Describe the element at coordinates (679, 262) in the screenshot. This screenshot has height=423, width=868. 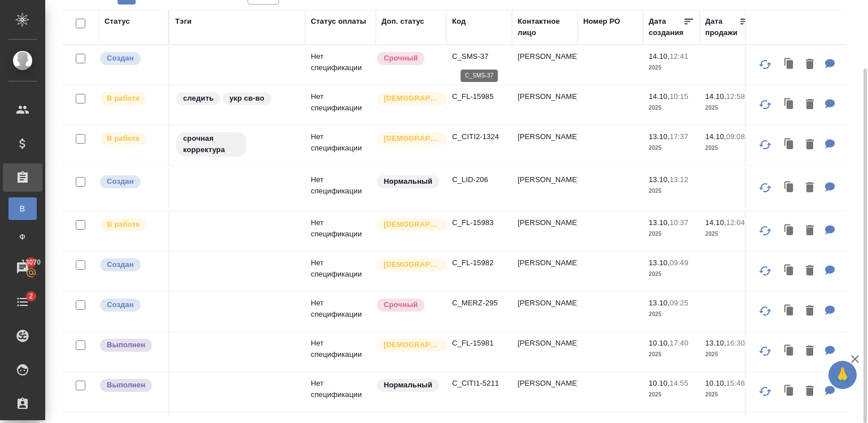
I see `p: 09:49` at that location.